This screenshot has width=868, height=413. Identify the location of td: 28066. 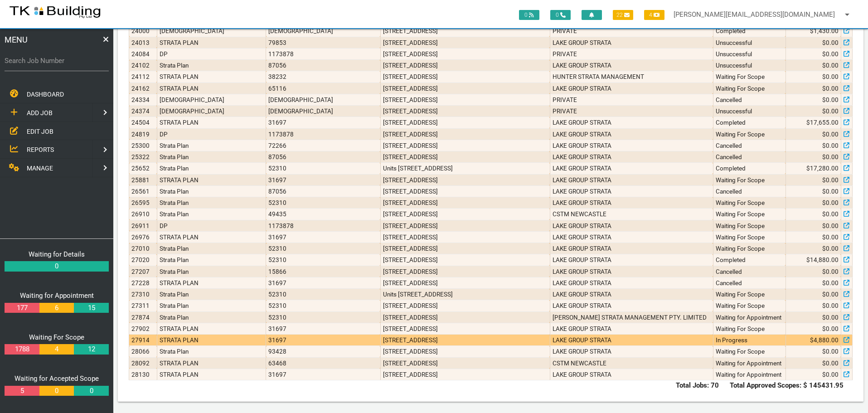
(143, 351).